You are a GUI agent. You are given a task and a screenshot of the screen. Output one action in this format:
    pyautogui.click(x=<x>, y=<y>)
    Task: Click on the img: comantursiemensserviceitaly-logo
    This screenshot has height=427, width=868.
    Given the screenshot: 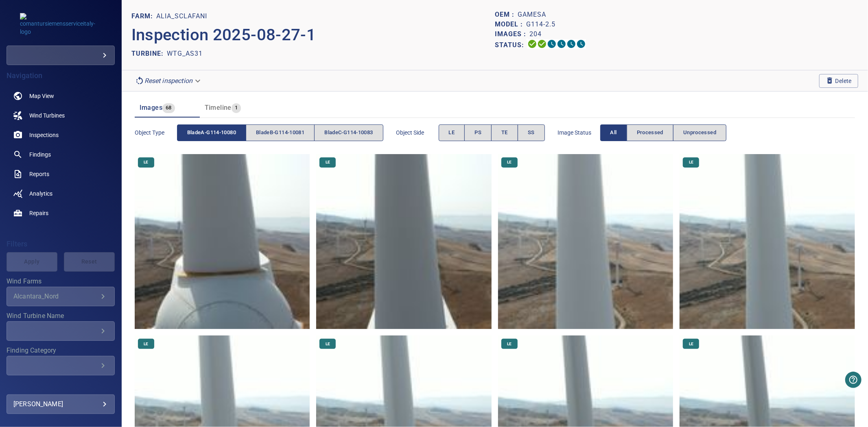 What is the action you would take?
    pyautogui.click(x=61, y=24)
    